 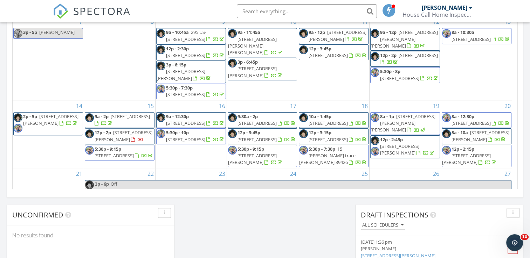 I want to click on a: Go to September 21, 2025, so click(x=79, y=174).